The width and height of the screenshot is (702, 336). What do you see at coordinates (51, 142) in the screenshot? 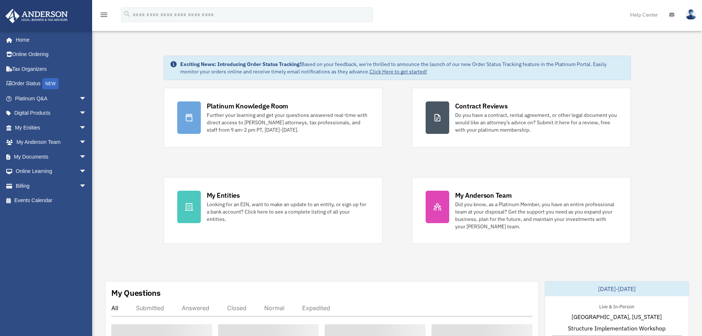
I see `a: My Anderson Teamarrow_drop_down` at bounding box center [51, 142].